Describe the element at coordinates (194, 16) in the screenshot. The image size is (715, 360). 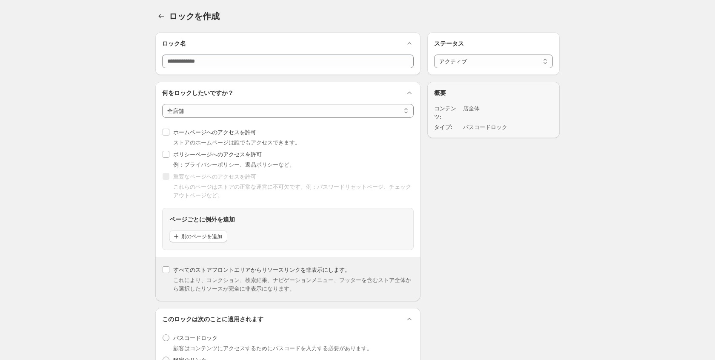
I see `span: ロックを作成` at that location.